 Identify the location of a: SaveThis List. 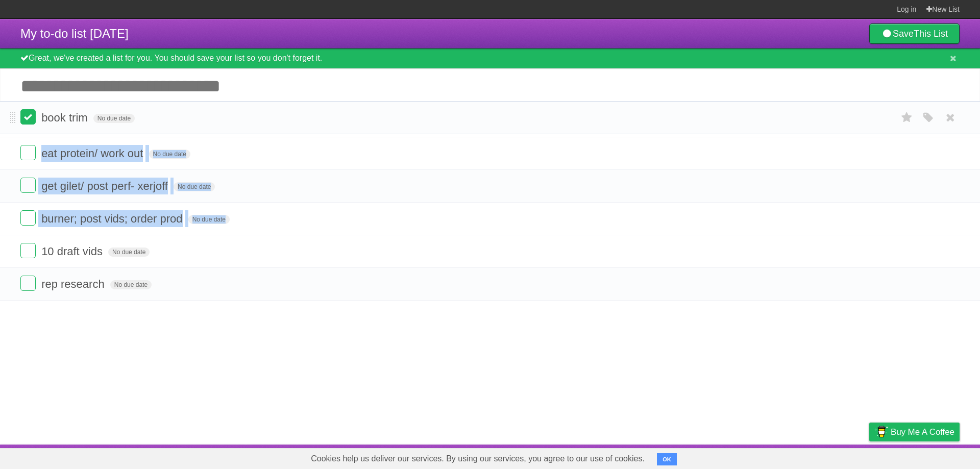
(914, 34).